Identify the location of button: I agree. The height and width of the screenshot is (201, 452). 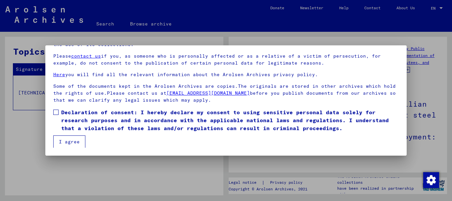
(69, 141).